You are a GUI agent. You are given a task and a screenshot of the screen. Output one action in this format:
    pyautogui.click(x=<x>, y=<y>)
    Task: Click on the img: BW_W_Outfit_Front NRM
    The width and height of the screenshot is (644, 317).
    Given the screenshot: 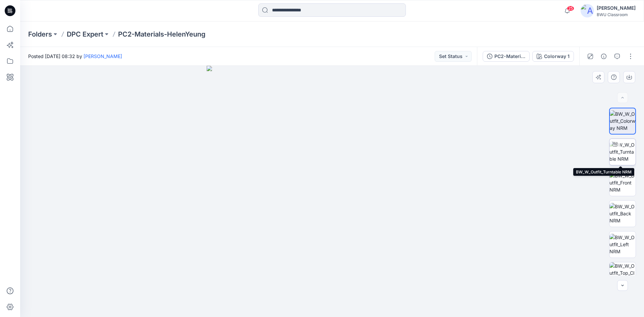 What is the action you would take?
    pyautogui.click(x=622, y=183)
    